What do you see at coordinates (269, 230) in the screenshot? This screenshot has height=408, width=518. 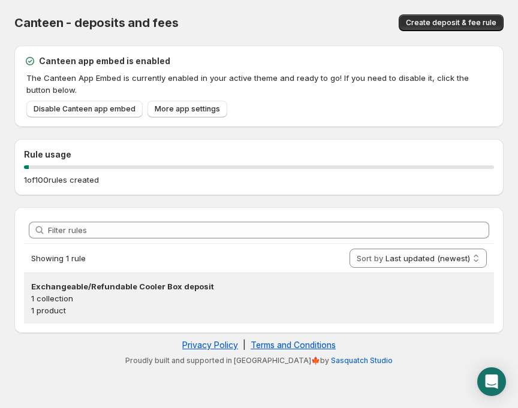 I see `input: Filter rules` at bounding box center [269, 230].